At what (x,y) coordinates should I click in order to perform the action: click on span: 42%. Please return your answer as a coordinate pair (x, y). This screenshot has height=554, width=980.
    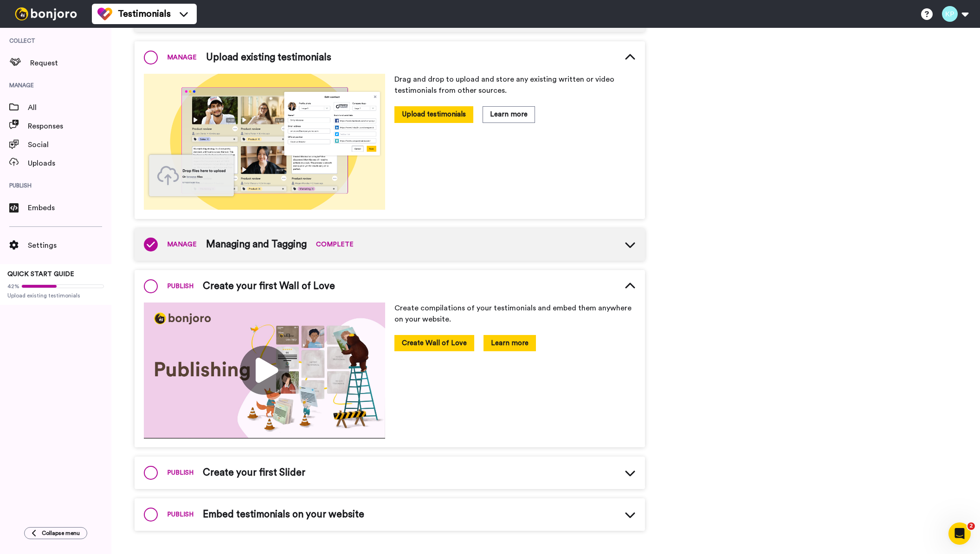
    Looking at the image, I should click on (14, 286).